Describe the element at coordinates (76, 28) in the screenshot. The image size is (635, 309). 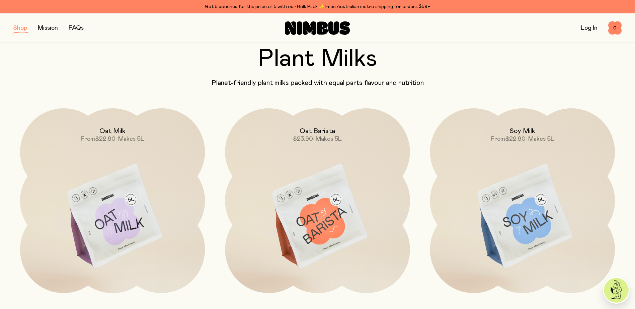
I see `a: FAQs` at that location.